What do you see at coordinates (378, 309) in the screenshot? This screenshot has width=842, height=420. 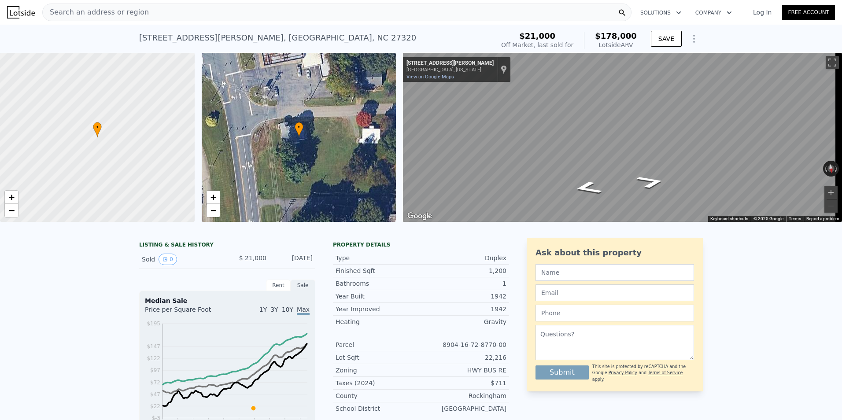 I see `div: Year Improved` at bounding box center [378, 309].